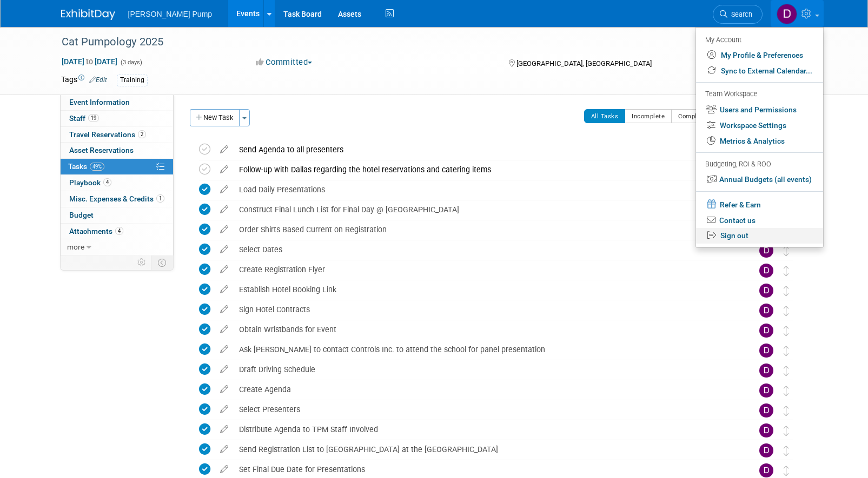 This screenshot has width=868, height=478. I want to click on a: Tasks49%, so click(117, 166).